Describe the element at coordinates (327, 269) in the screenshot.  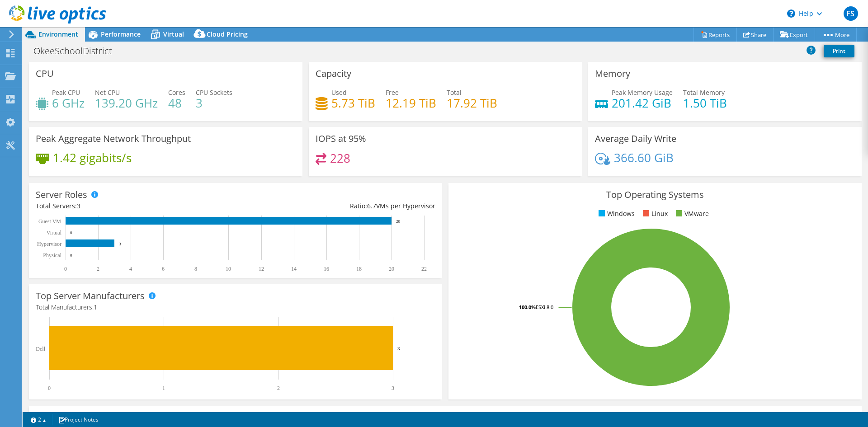
I see `text: 16` at that location.